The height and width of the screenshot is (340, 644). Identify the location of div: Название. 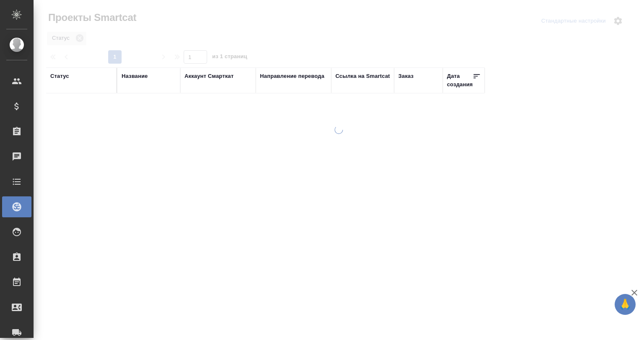
(135, 76).